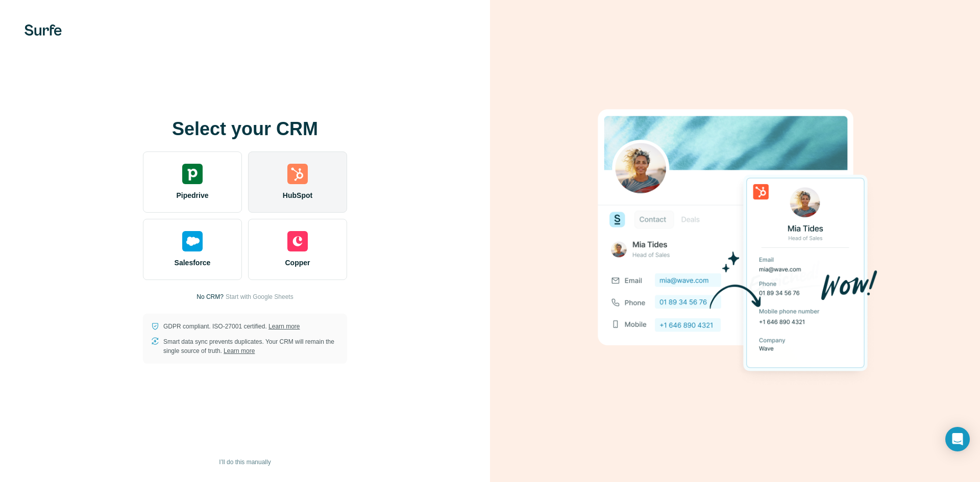 This screenshot has height=482, width=980. What do you see at coordinates (259, 297) in the screenshot?
I see `button: Start with Google Sheets` at bounding box center [259, 297].